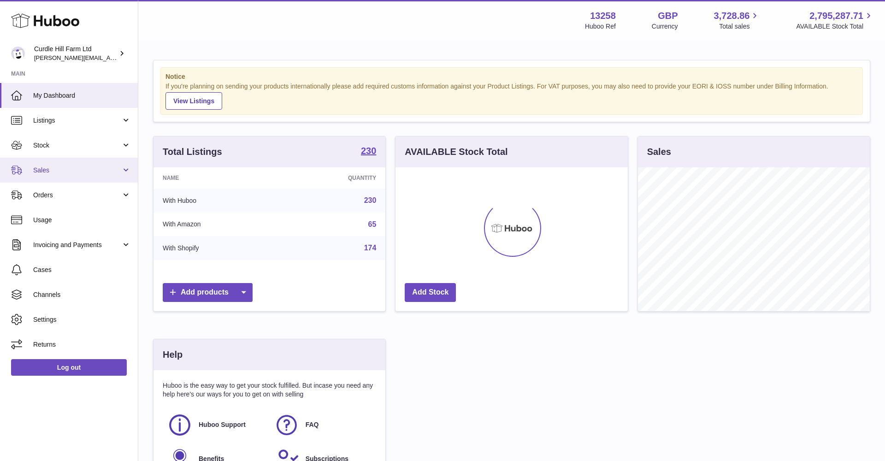 This screenshot has width=885, height=461. Describe the element at coordinates (836, 16) in the screenshot. I see `span: 2,795,287.71` at that location.